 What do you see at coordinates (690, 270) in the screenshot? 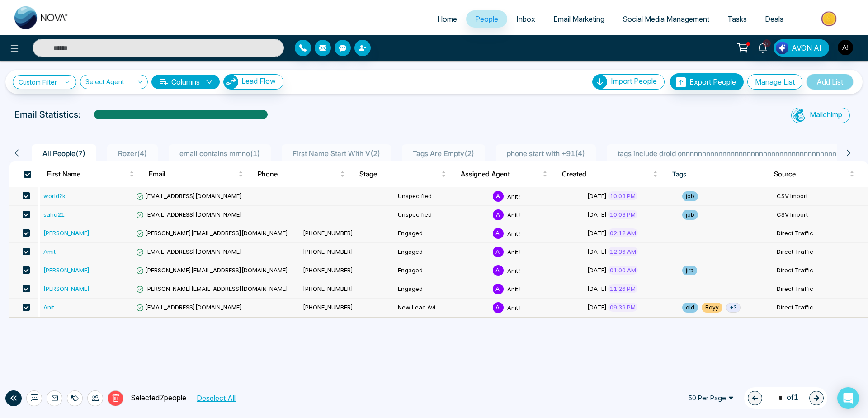
I see `span: jira` at bounding box center [690, 270].